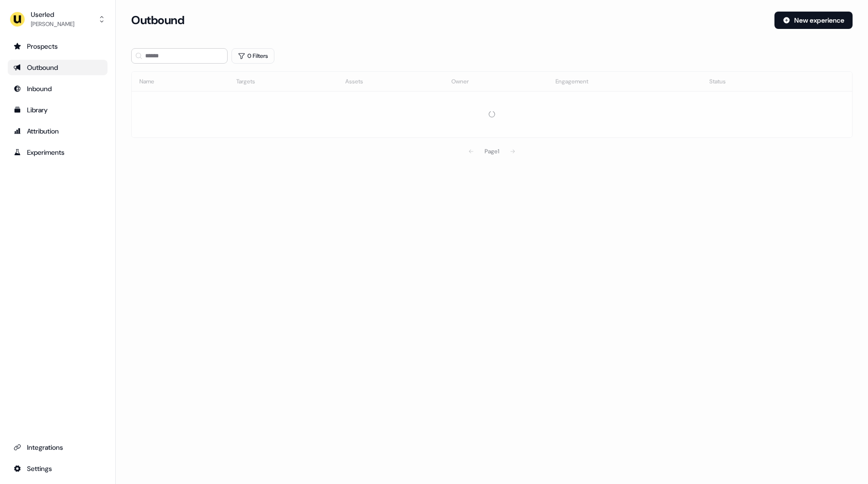  Describe the element at coordinates (57, 89) in the screenshot. I see `div: Inbound` at that location.